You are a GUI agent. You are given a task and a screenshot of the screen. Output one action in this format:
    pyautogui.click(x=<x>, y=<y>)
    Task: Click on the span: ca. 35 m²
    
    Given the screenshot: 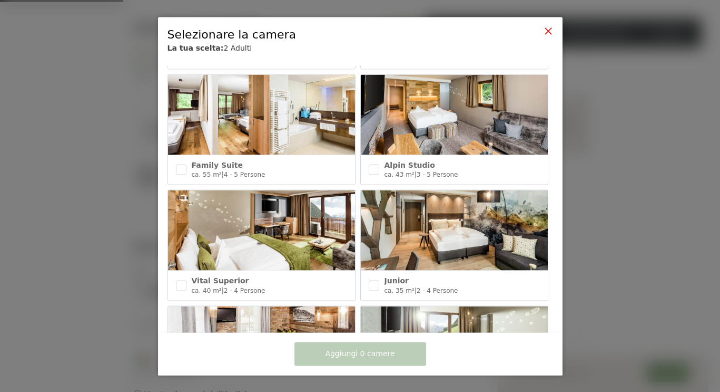 What is the action you would take?
    pyautogui.click(x=399, y=290)
    